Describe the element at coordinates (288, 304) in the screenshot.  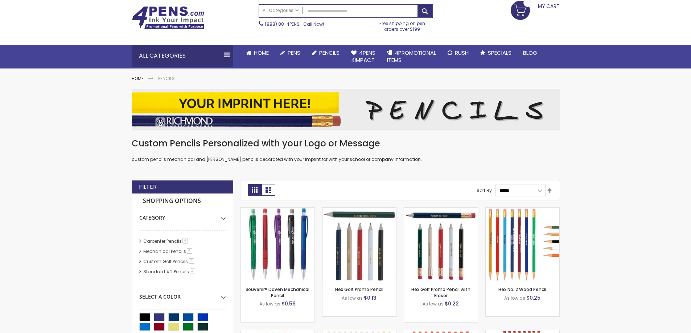
I see `span: $0.59` at that location.